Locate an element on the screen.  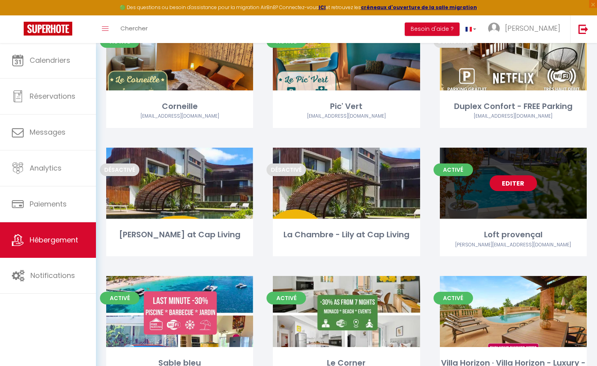
a: Chercher is located at coordinates (134, 29).